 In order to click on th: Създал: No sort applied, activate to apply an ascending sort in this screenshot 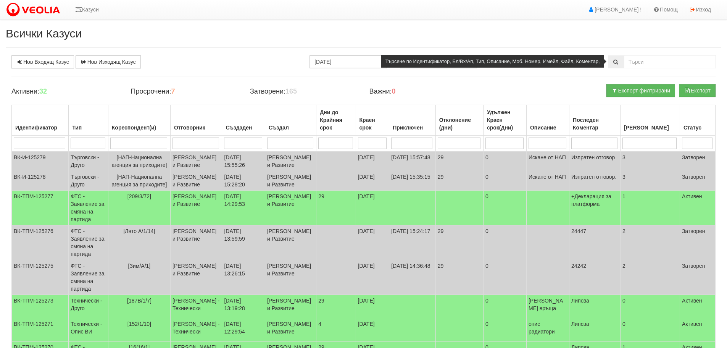, I will do `click(290, 120)`.